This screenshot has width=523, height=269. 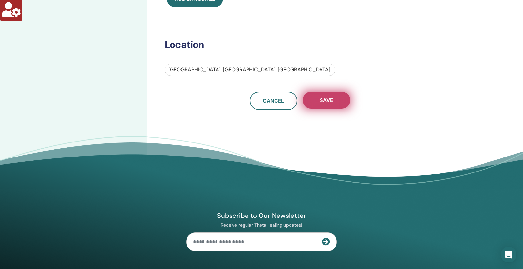 What do you see at coordinates (509, 255) in the screenshot?
I see `div: Open Intercom Messenger` at bounding box center [509, 255].